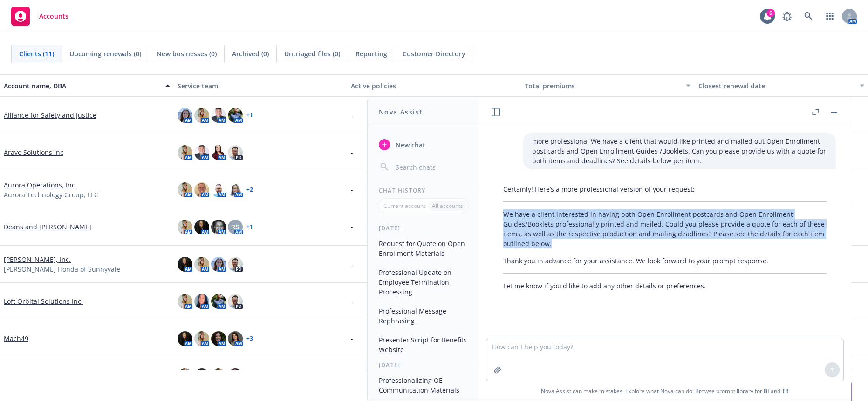  I want to click on a: Search, so click(808, 16).